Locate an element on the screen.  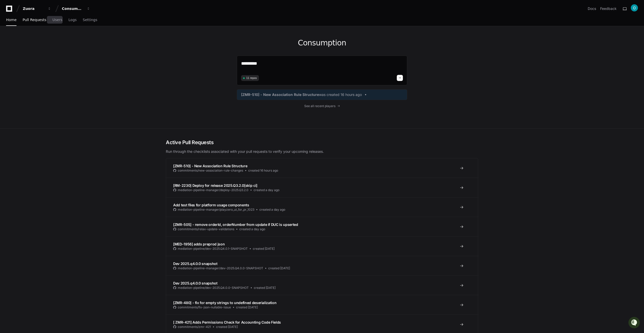
img: 1756235613930-3d25f9e4-fa56-45dd-b3ad-e072dfbd1548 is located at coordinates (10, 42).